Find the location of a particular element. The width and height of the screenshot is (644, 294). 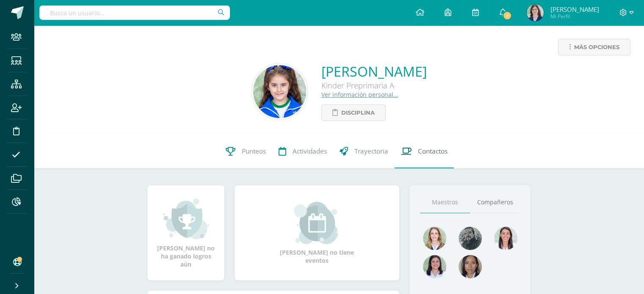

img: e989c601d400b746354094f73f8058e6.png is located at coordinates (280, 91).